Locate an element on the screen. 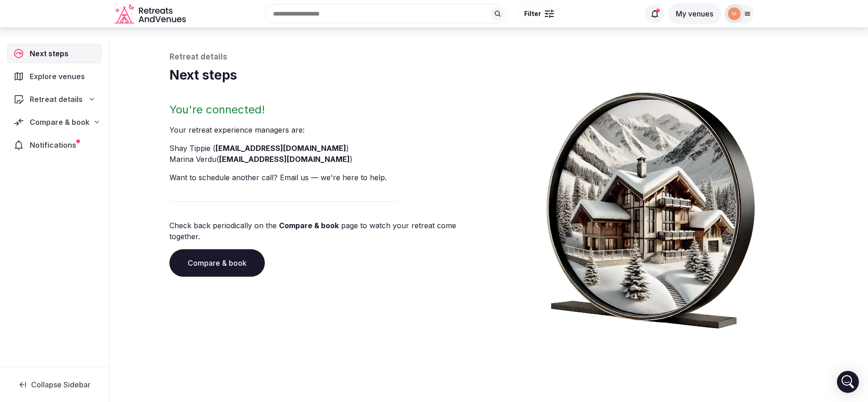 The image size is (868, 402). svg: Retreats and Venues company logo is located at coordinates (151, 14).